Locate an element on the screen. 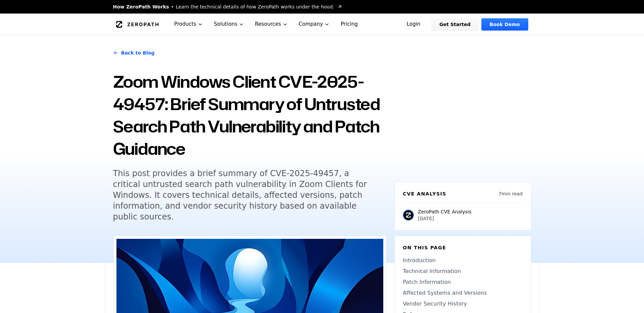 This screenshot has height=313, width=644. a: Get Started is located at coordinates (455, 24).